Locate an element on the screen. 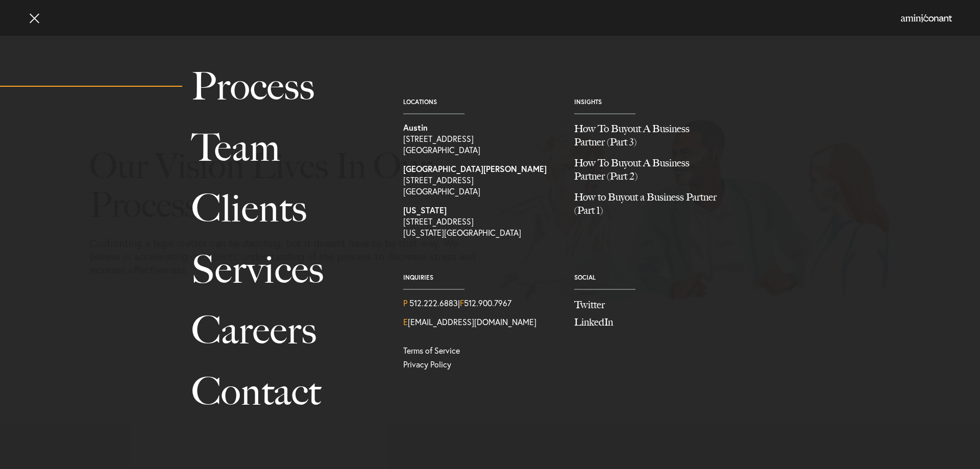 This screenshot has width=980, height=469. a: How To Buyout A Business Partner (Part 3) is located at coordinates (652, 139).